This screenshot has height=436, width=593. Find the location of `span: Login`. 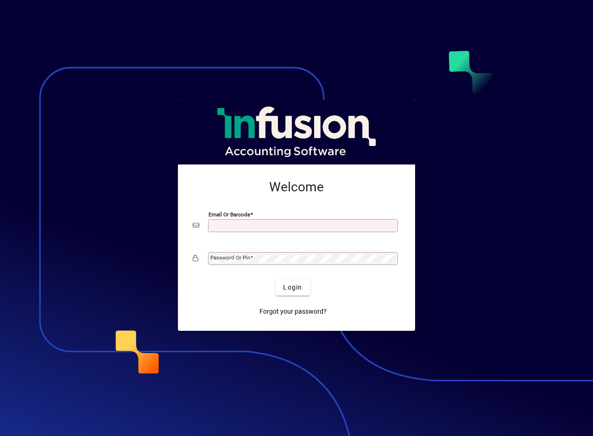

span: Login is located at coordinates (292, 287).